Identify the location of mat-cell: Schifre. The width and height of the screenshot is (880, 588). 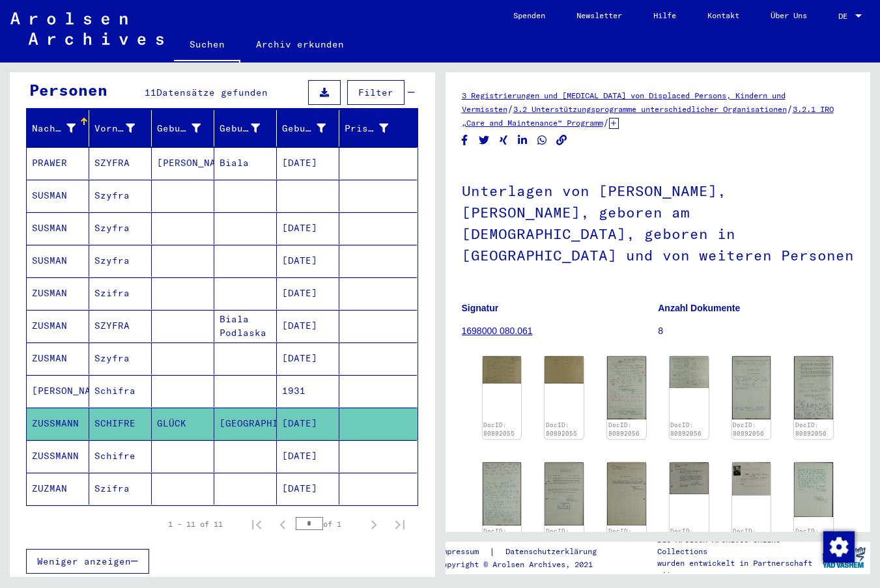
(120, 456).